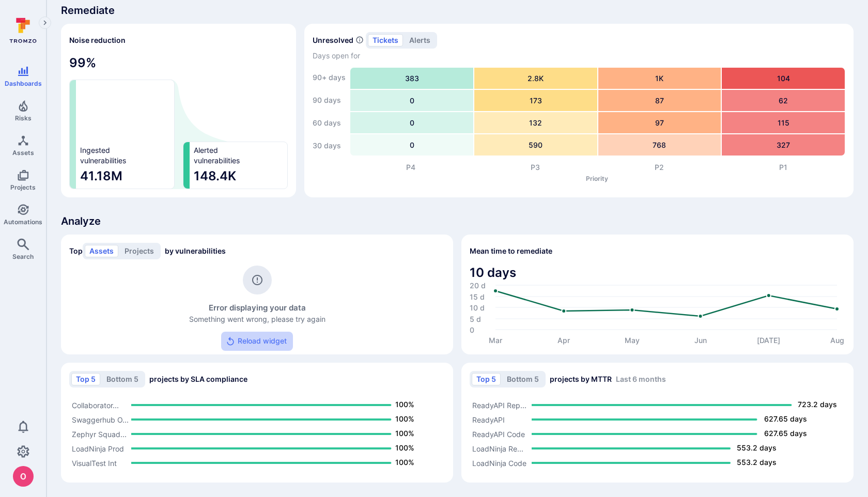  What do you see at coordinates (641, 379) in the screenshot?
I see `span: Last 6 months` at bounding box center [641, 379].